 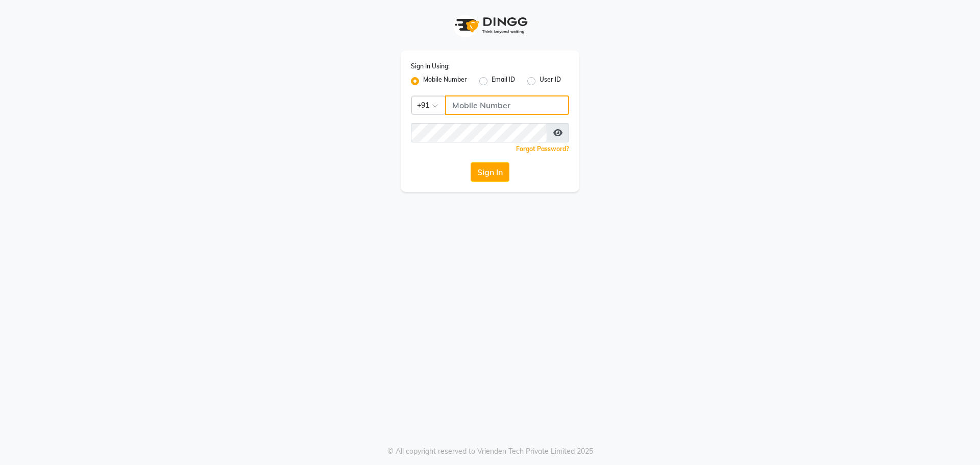 What do you see at coordinates (550, 81) in the screenshot?
I see `label: User ID` at bounding box center [550, 81].